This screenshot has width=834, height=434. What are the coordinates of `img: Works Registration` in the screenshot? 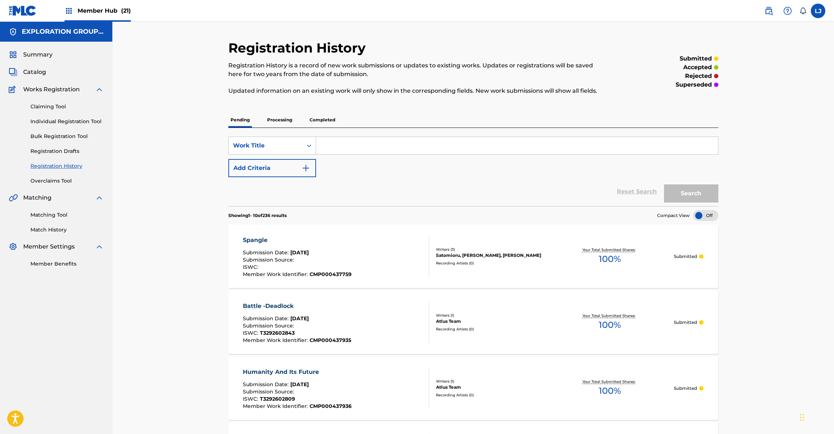 It's located at (13, 89).